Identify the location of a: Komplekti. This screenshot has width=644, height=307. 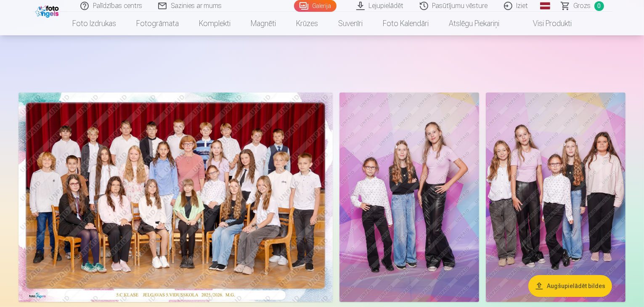
(215, 23).